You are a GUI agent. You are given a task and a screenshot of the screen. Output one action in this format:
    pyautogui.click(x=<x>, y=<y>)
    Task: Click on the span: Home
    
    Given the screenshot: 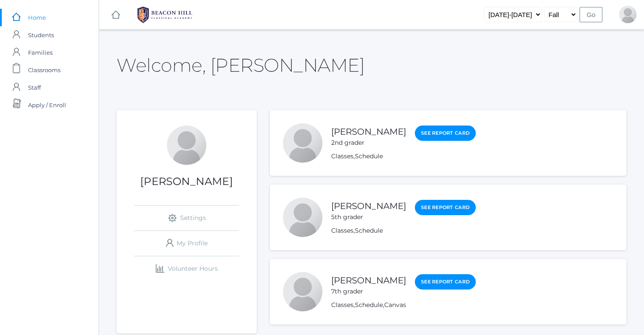 What is the action you would take?
    pyautogui.click(x=36, y=18)
    